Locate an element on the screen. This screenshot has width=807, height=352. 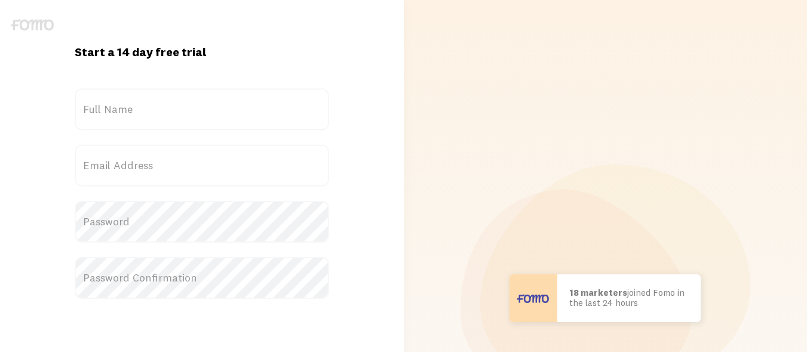
label: Email Address is located at coordinates (202, 166).